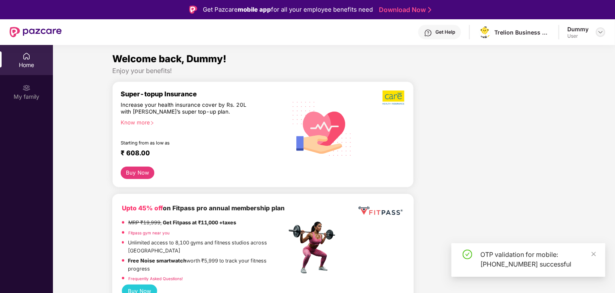 The width and height of the screenshot is (615, 293). Describe the element at coordinates (404, 10) in the screenshot. I see `a: Download Now` at that location.